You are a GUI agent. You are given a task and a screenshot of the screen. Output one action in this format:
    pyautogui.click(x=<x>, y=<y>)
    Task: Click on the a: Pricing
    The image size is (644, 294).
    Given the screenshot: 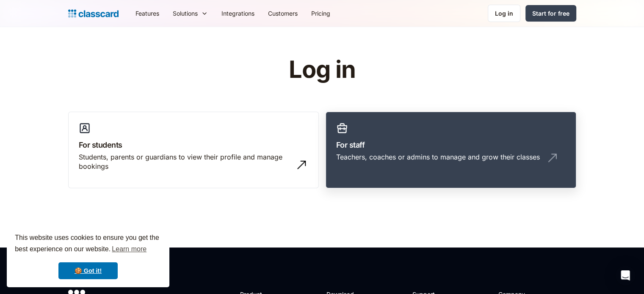 What is the action you would take?
    pyautogui.click(x=320, y=13)
    